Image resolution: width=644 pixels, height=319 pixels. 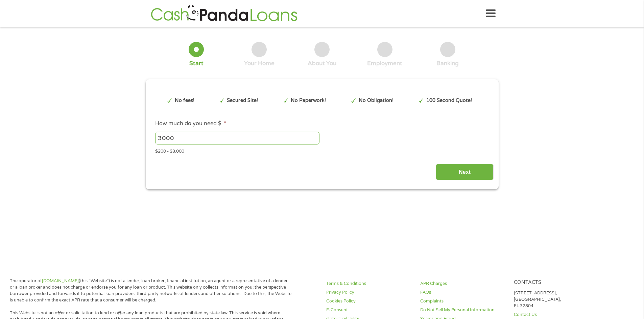 What do you see at coordinates (322, 150) in the screenshot?
I see `div: $200 - $3,000` at bounding box center [322, 150].